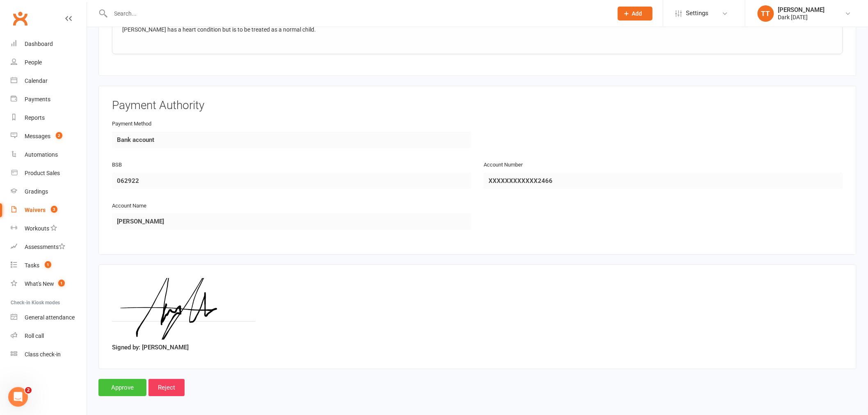 Image resolution: width=868 pixels, height=415 pixels. Describe the element at coordinates (54, 209) in the screenshot. I see `span: 3` at that location.